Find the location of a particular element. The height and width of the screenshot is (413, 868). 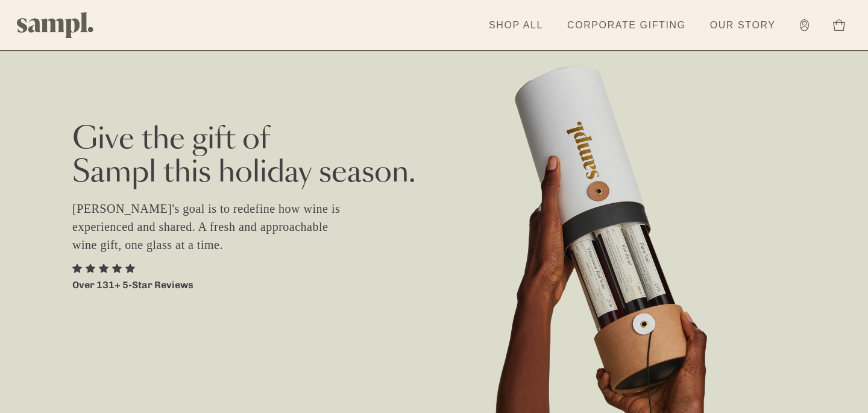

p: Over 131+ 5-Star Reviews is located at coordinates (132, 285).